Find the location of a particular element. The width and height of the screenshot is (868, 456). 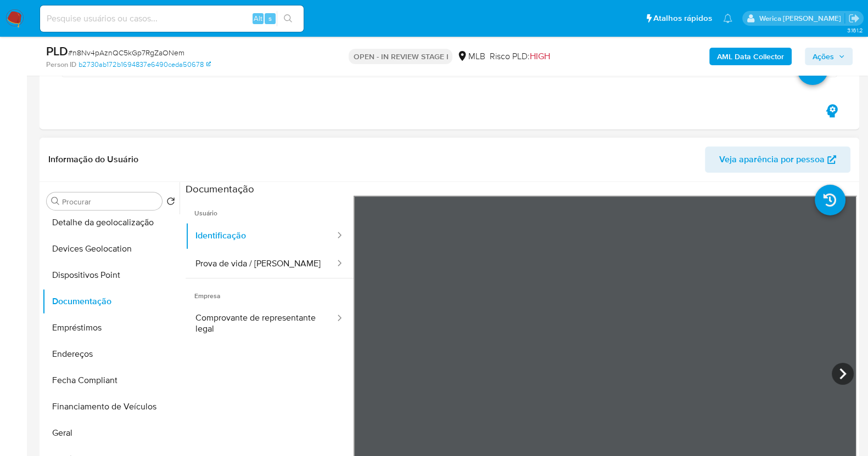

button: Detalhe da geolocalização is located at coordinates (111, 223).